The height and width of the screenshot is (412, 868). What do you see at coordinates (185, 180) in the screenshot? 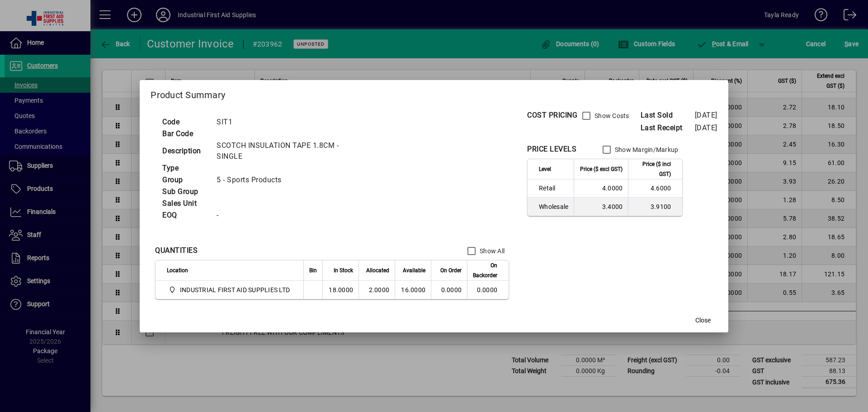
I see `td: Group` at bounding box center [185, 180].